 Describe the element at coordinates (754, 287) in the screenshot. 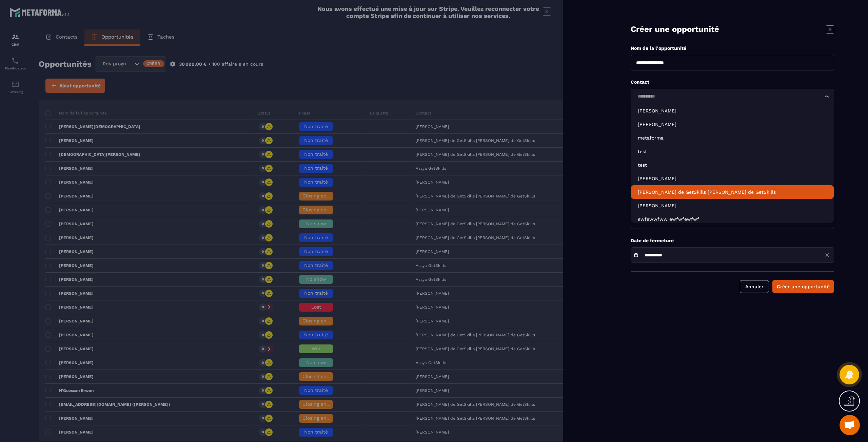

I see `button: Annuler` at that location.